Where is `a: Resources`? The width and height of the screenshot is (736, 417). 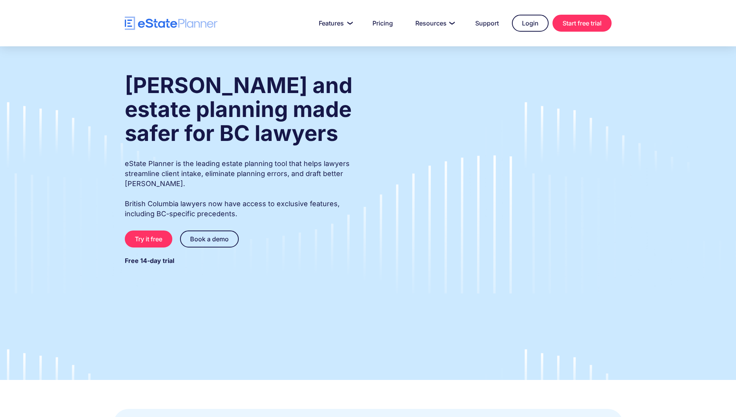 a: Resources is located at coordinates (434, 23).